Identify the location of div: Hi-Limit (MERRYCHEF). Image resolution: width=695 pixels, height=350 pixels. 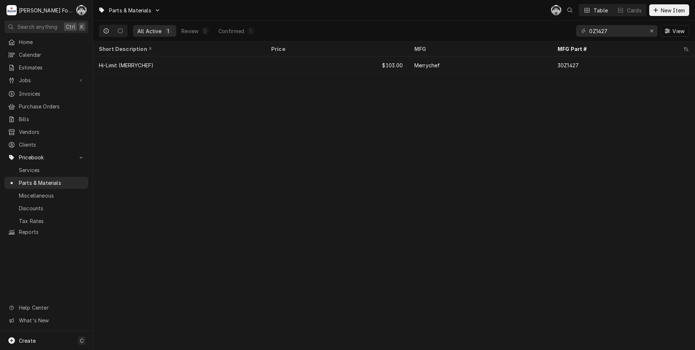
(126, 65).